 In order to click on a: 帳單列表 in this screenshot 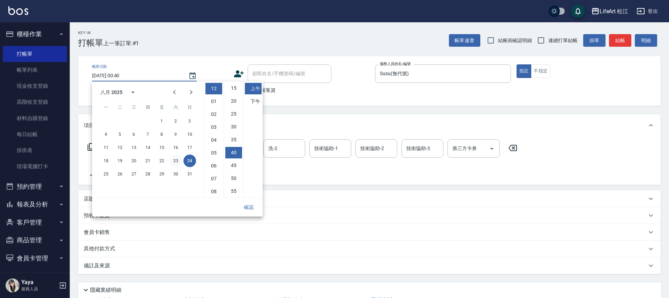, I will do `click(35, 70)`.